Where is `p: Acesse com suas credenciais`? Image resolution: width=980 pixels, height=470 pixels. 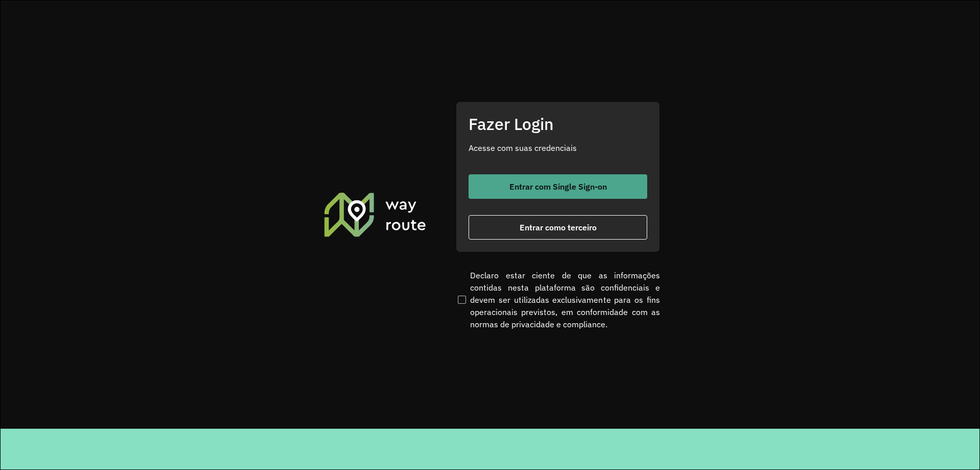 p: Acesse com suas credenciais is located at coordinates (558, 148).